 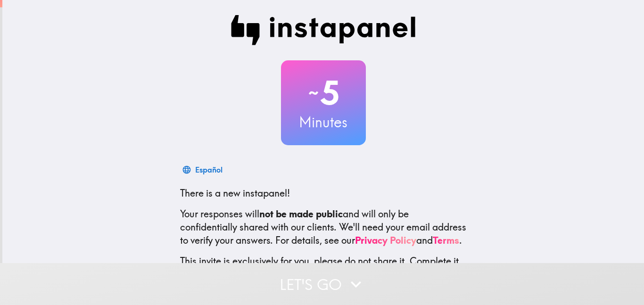 I want to click on a: Terms, so click(x=446, y=240).